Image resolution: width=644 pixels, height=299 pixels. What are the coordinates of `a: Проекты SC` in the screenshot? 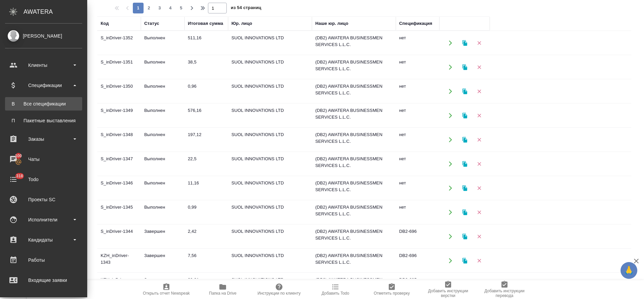 It's located at (44, 199).